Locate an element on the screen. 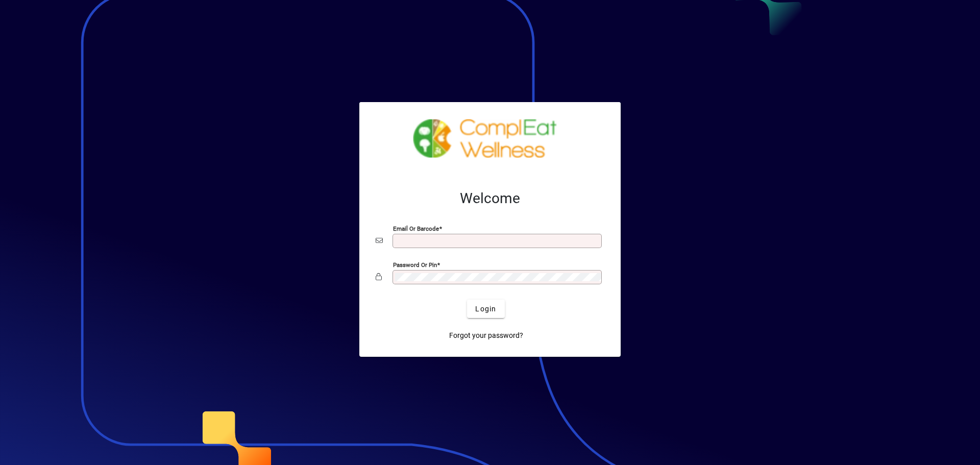 The width and height of the screenshot is (980, 465). span: Forgot your password? is located at coordinates (486, 335).